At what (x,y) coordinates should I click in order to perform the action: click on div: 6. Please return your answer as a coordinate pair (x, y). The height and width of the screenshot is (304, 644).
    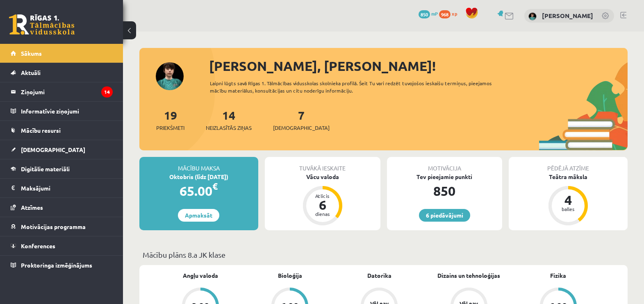
    Looking at the image, I should click on (322, 205).